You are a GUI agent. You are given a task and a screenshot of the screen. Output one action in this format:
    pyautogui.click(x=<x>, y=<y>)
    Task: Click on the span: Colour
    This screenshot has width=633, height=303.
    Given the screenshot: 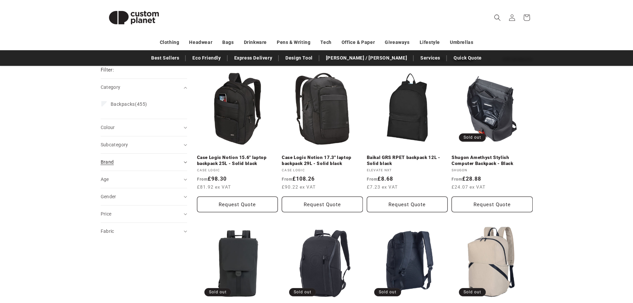 What is the action you would take?
    pyautogui.click(x=108, y=127)
    